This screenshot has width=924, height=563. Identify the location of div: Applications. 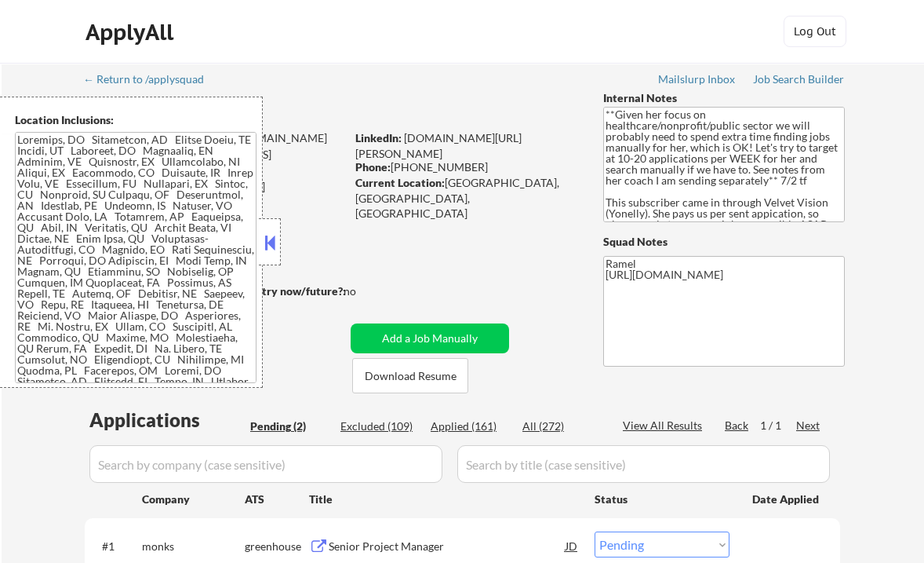
(167, 420).